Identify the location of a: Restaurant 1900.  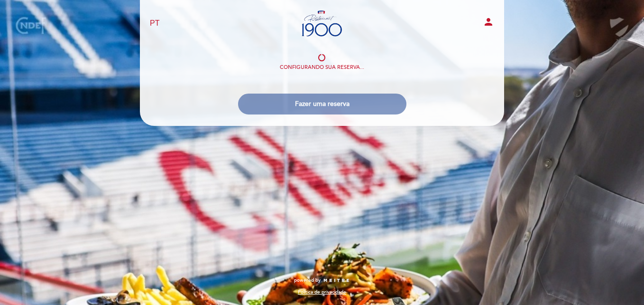
(322, 23).